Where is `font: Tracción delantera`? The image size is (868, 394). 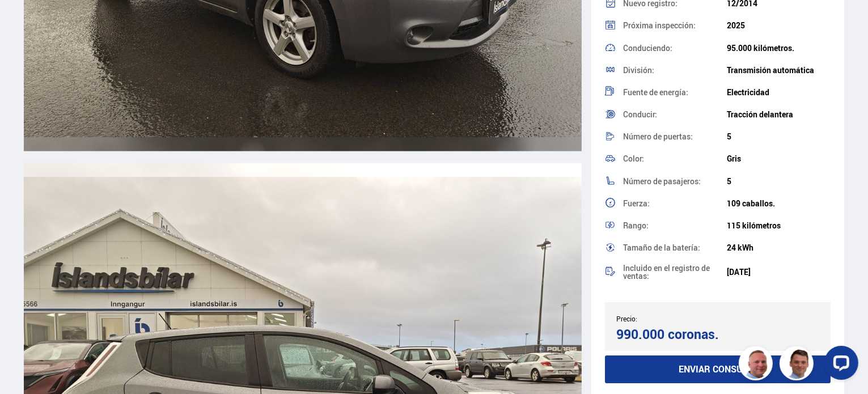
font: Tracción delantera is located at coordinates (760, 114).